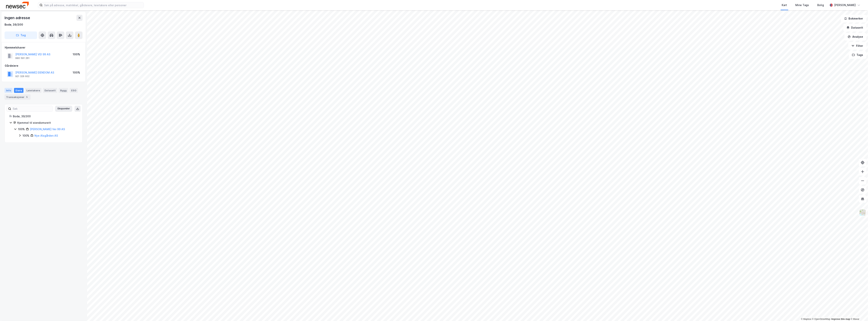 This screenshot has height=321, width=868. I want to click on a: Nye Alsgården AS, so click(46, 135).